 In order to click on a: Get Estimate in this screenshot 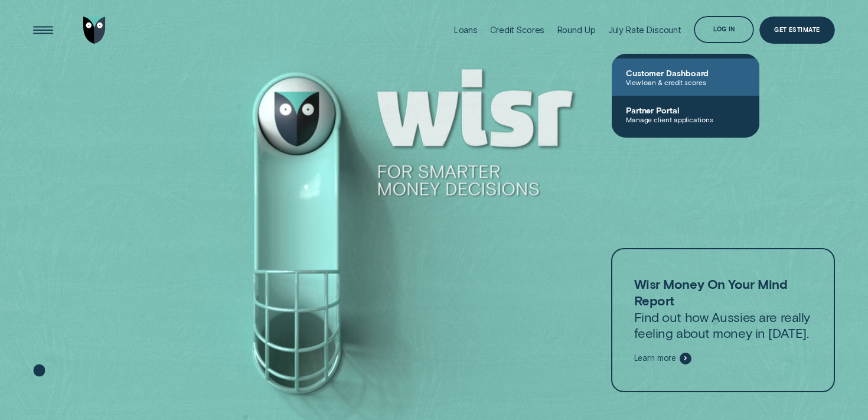, I will do `click(796, 30)`.